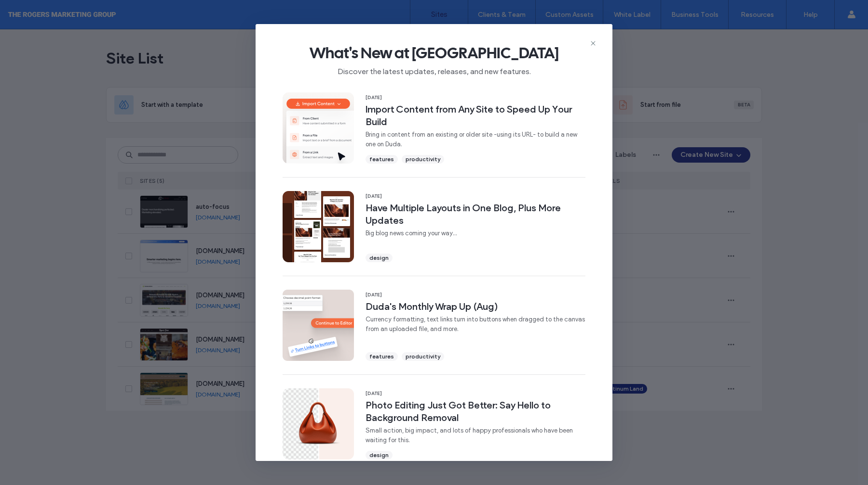  I want to click on span: Big blog news coming your way..., so click(476, 233).